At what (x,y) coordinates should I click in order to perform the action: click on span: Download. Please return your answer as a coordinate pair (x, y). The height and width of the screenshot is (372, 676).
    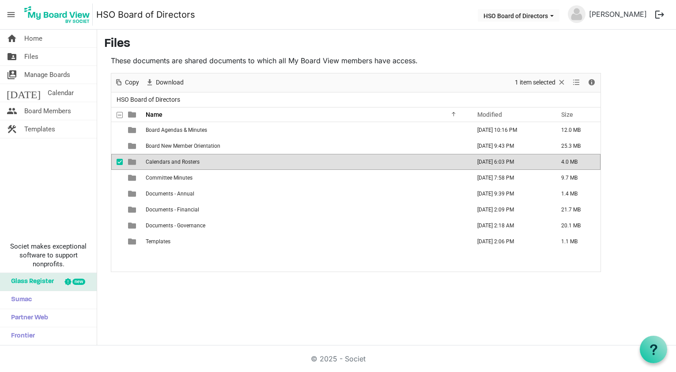
    Looking at the image, I should click on (170, 82).